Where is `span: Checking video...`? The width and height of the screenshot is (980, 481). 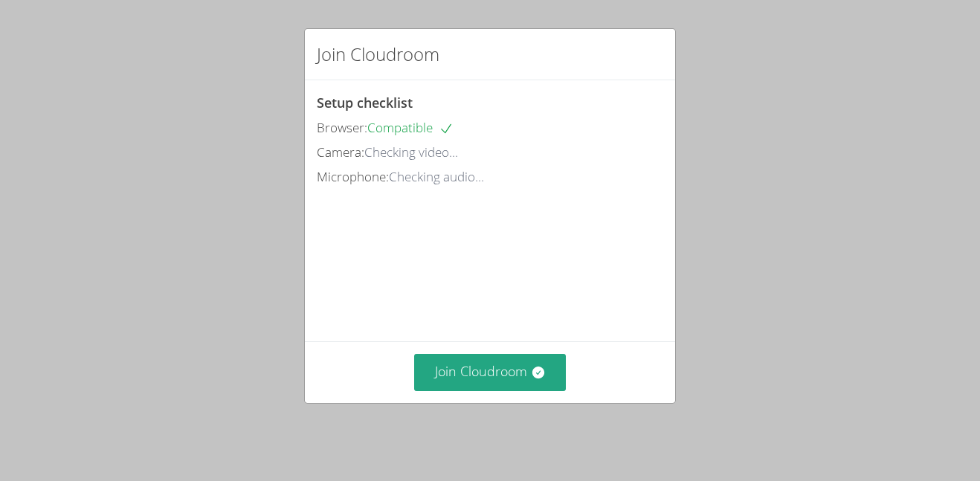 span: Checking video... is located at coordinates (411, 152).